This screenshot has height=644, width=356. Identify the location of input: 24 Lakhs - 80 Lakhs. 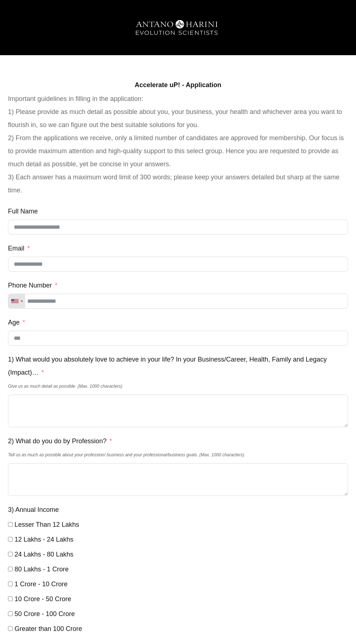
(10, 553).